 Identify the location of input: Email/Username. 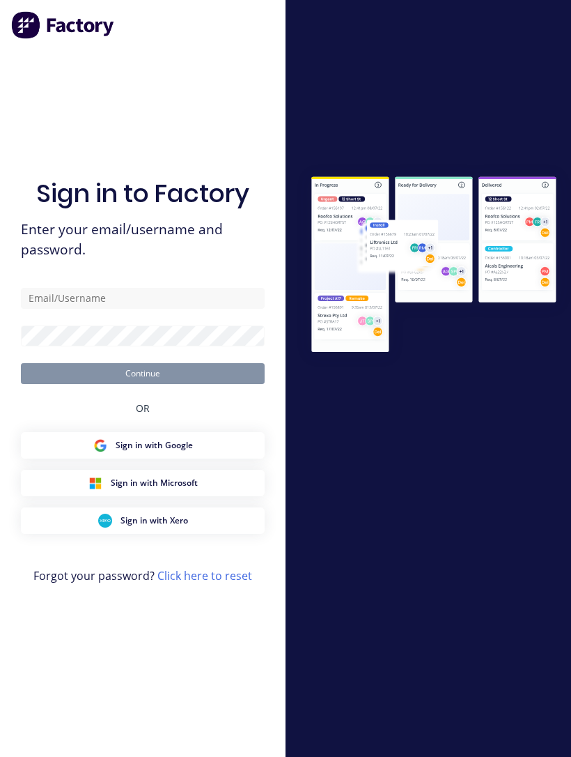
(143, 298).